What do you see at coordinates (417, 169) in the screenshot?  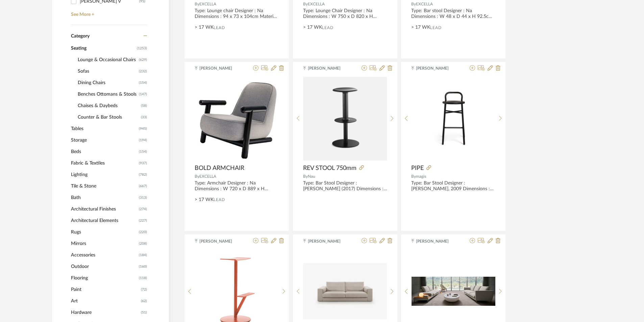 I see `span: PIPE` at bounding box center [417, 169].